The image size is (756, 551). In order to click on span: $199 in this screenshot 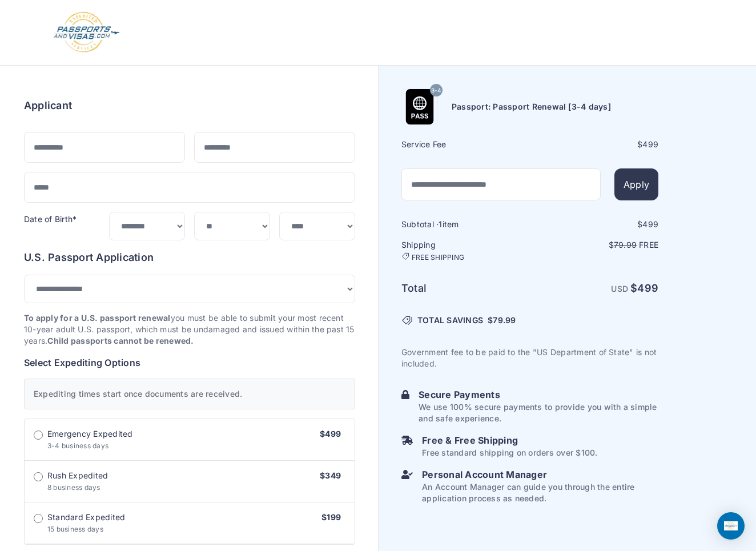, I will do `click(331, 517)`.